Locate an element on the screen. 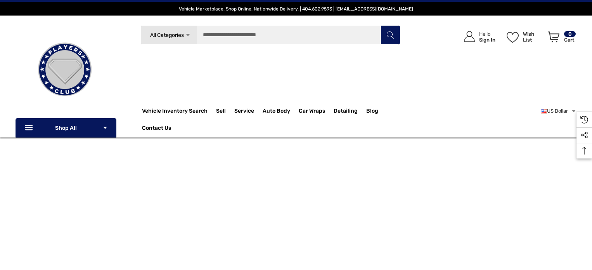 The height and width of the screenshot is (270, 592). svg: Wish List is located at coordinates (512, 37).